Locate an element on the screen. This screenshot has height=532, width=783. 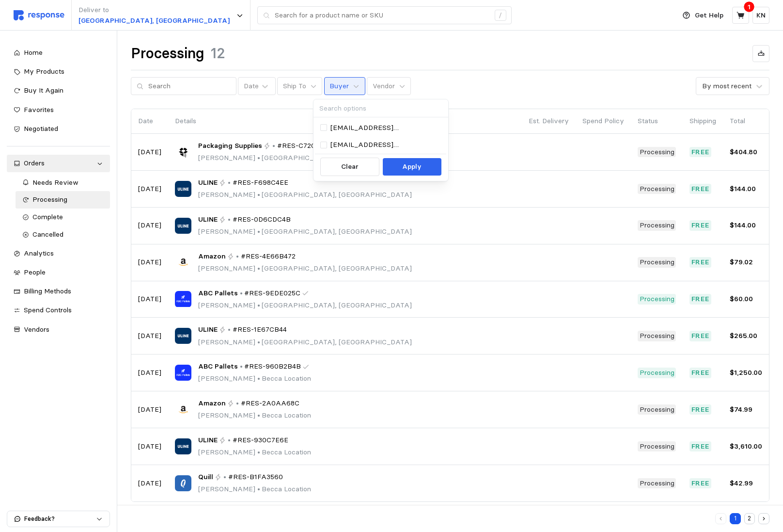
p: KN is located at coordinates (761, 15).